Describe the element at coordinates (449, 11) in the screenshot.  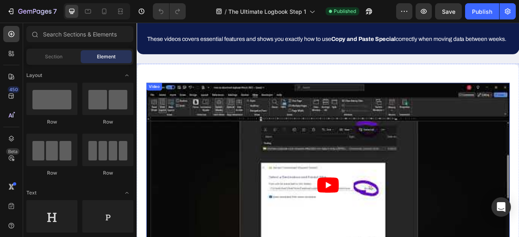
I see `span: Save` at that location.